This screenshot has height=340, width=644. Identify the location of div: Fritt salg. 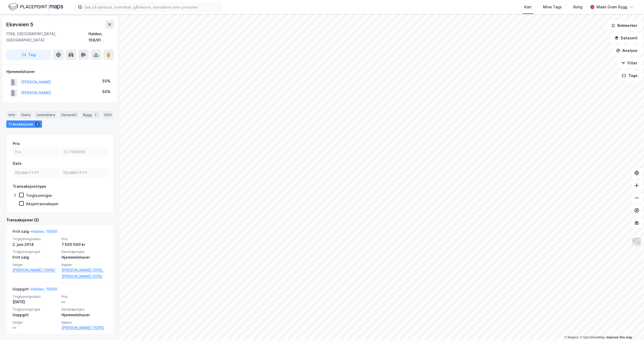
(36, 257).